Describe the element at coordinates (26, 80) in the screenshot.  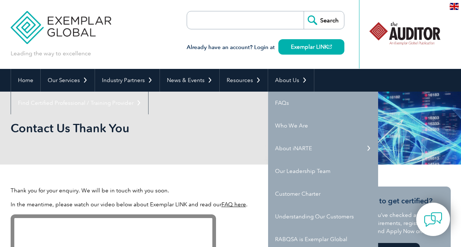
I see `a: Home` at that location.